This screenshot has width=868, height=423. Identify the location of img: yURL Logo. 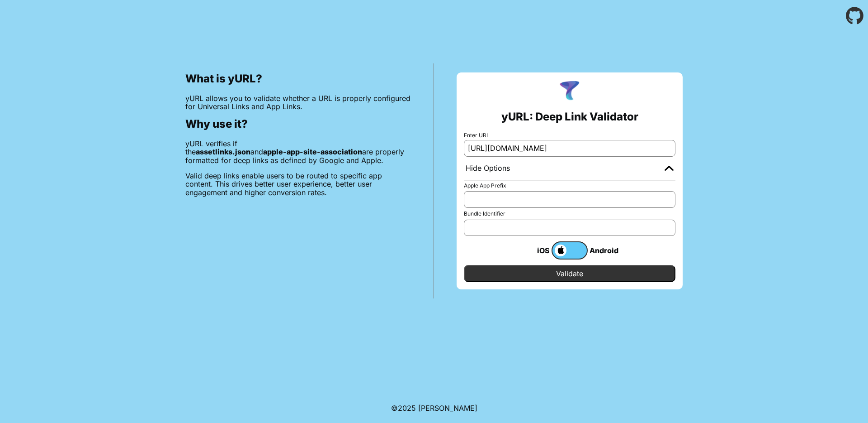
(569, 92).